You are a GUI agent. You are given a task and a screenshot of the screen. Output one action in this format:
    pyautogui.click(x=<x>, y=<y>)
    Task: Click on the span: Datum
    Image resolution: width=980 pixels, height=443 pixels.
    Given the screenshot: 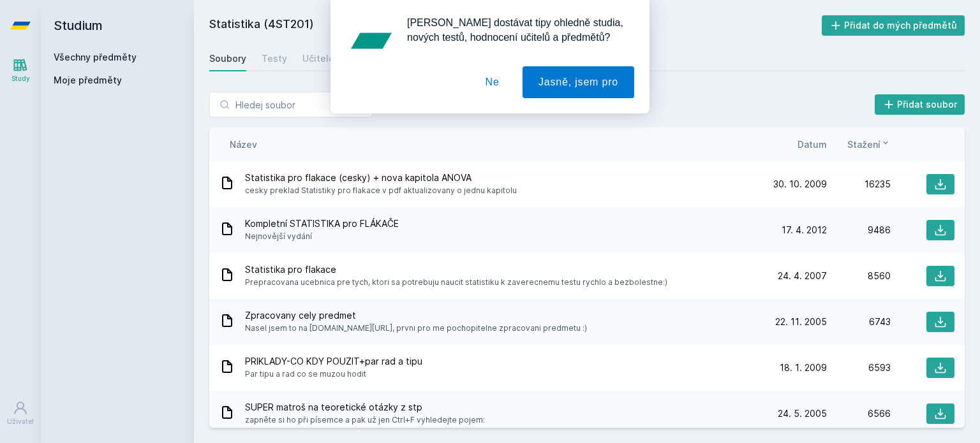 What is the action you would take?
    pyautogui.click(x=812, y=144)
    